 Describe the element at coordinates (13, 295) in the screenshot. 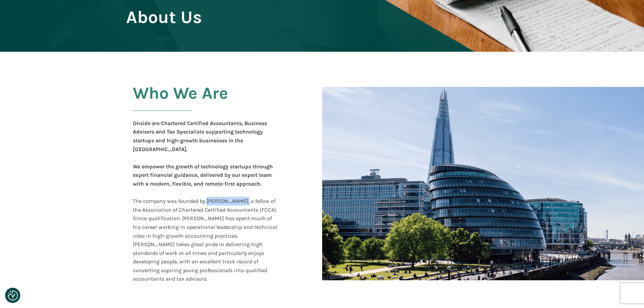

I see `button: Consent Preferences` at that location.